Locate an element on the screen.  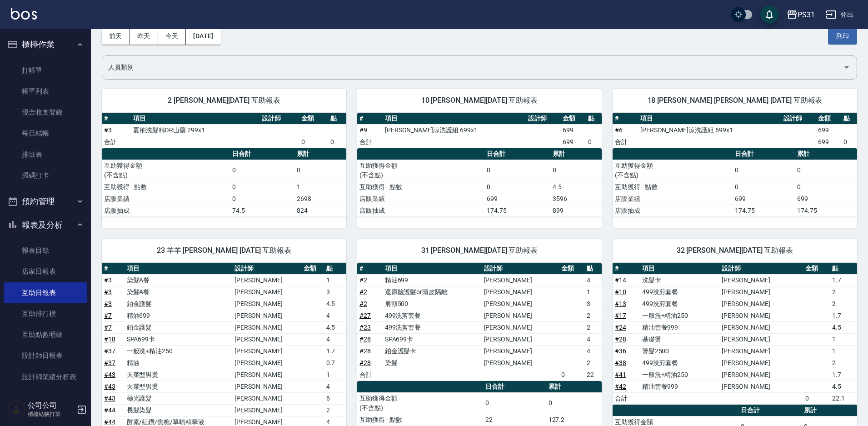
a: #13 is located at coordinates (620, 304).